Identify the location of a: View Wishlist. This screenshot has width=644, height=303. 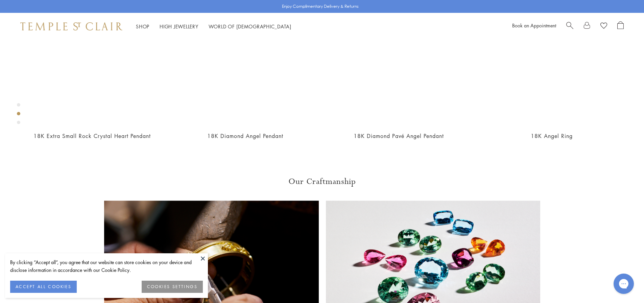
(604, 26).